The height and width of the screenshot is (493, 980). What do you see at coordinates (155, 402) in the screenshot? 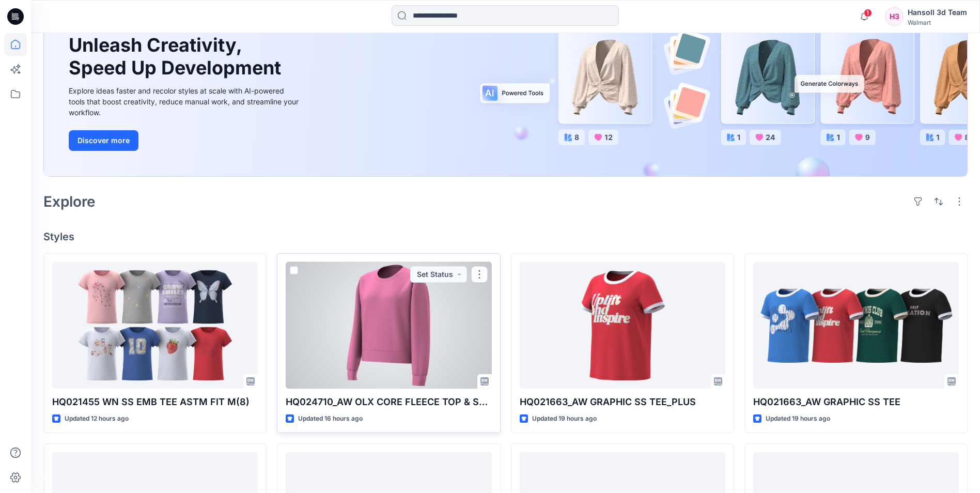
I see `p: HQ021455 WN SS EMB TEE ASTM FIT M(8)` at bounding box center [155, 402].